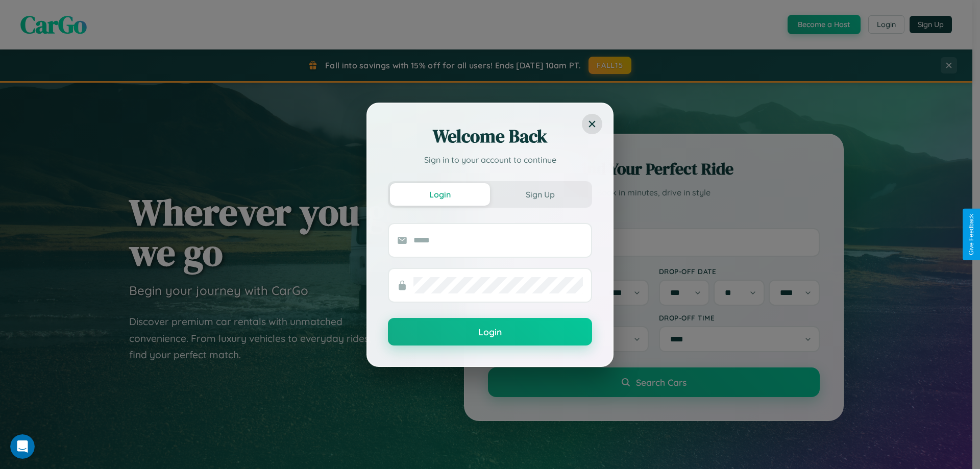 This screenshot has height=469, width=980. I want to click on h2: Welcome Back, so click(490, 136).